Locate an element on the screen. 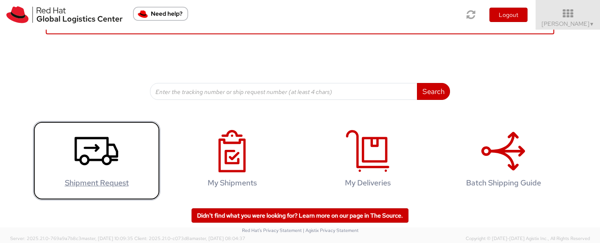  h4: Batch Shipping Guide is located at coordinates (504, 183).